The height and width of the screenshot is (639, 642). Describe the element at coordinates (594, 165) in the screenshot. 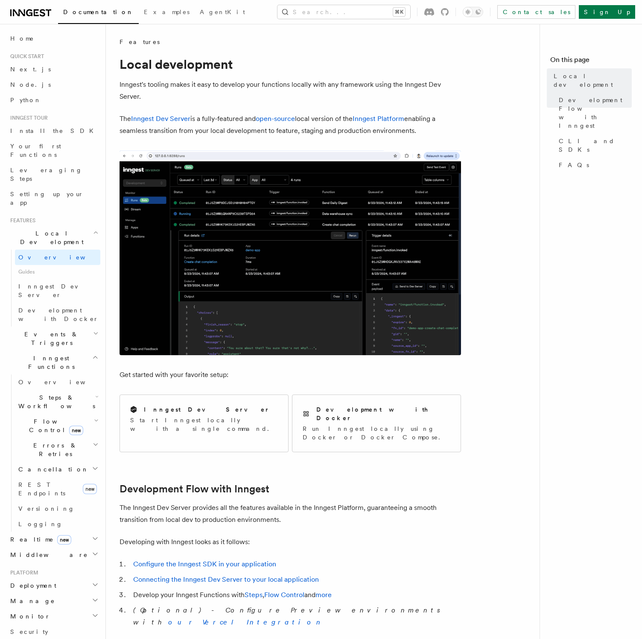

I see `a: FAQs` at that location.